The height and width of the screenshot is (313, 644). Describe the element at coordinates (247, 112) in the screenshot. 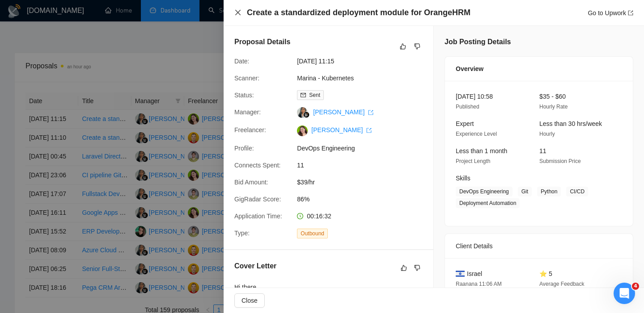

I see `span: Manager:` at that location.